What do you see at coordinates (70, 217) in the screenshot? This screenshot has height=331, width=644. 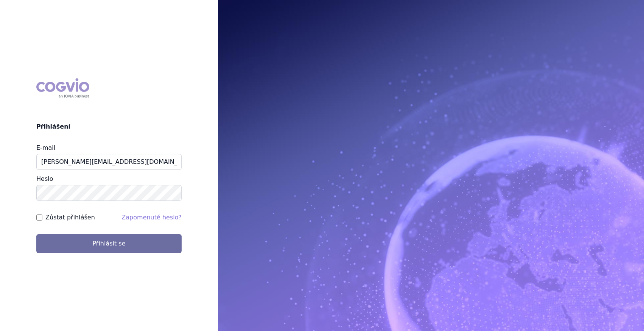 I see `label: Zůstat přihlášen` at bounding box center [70, 217].